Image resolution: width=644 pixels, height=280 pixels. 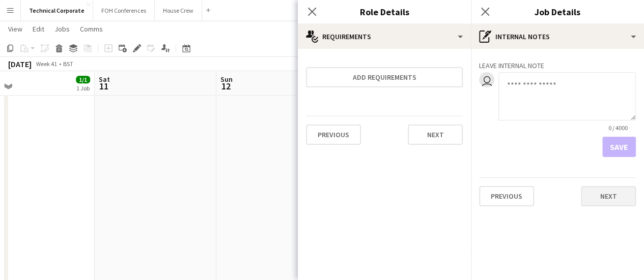 I want to click on span: 0 / 4000, so click(x=618, y=128).